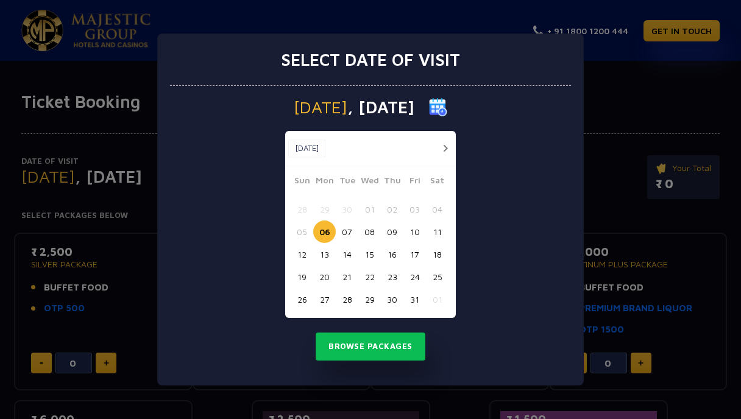  I want to click on button: 20, so click(324, 277).